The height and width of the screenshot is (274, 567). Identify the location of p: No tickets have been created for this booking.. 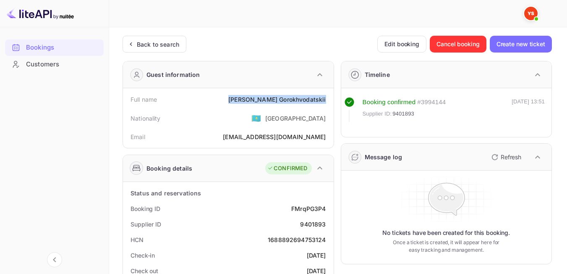
(446, 233).